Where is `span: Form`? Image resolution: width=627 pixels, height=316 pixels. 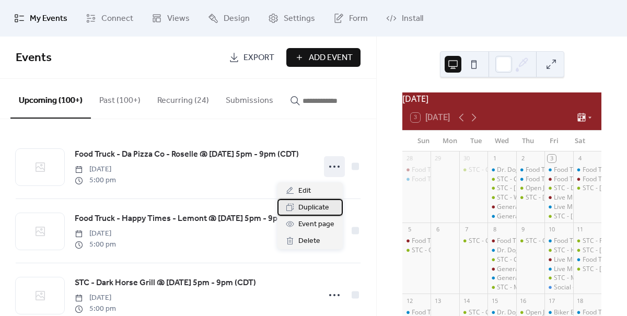 span: Form is located at coordinates (358, 19).